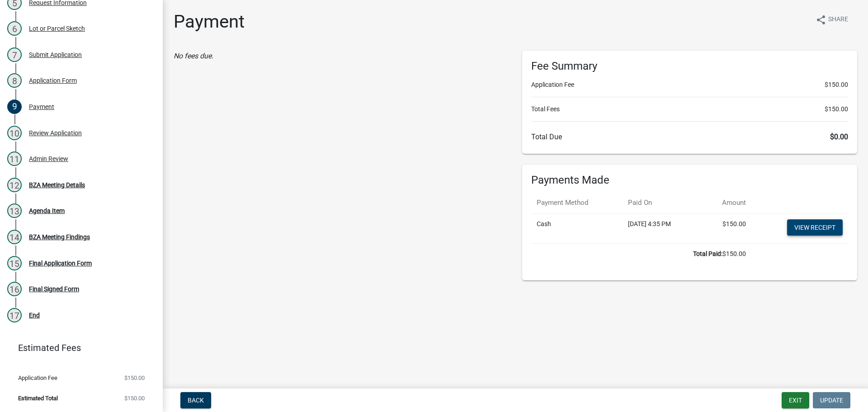 Image resolution: width=868 pixels, height=412 pixels. What do you see at coordinates (15, 315) in the screenshot?
I see `div: 17` at bounding box center [15, 315].